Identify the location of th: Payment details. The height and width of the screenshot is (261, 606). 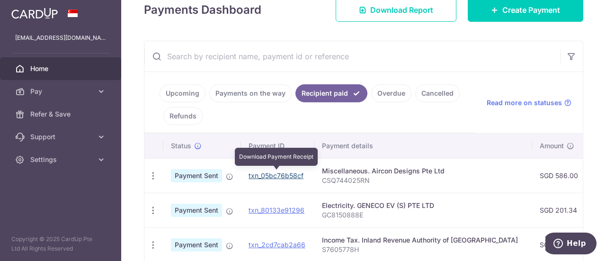
(424, 146).